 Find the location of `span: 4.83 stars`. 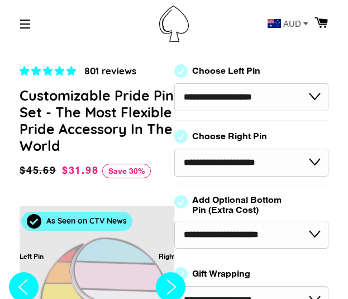

span: 4.83 stars is located at coordinates (49, 71).